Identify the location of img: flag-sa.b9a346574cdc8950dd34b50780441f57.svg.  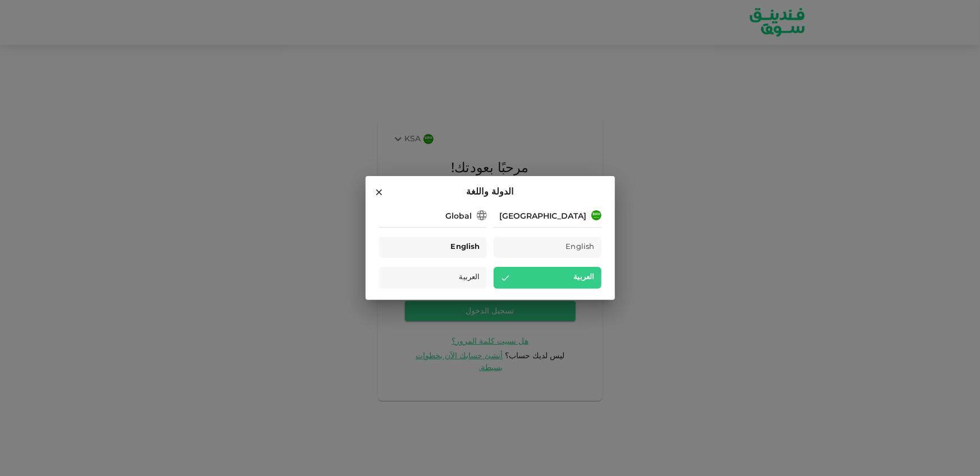
(597, 215).